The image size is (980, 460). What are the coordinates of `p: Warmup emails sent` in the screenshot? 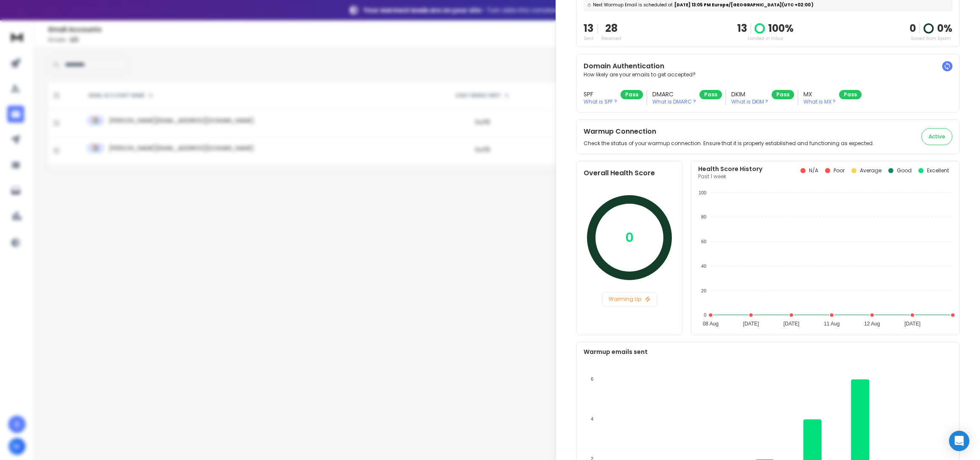 It's located at (768, 352).